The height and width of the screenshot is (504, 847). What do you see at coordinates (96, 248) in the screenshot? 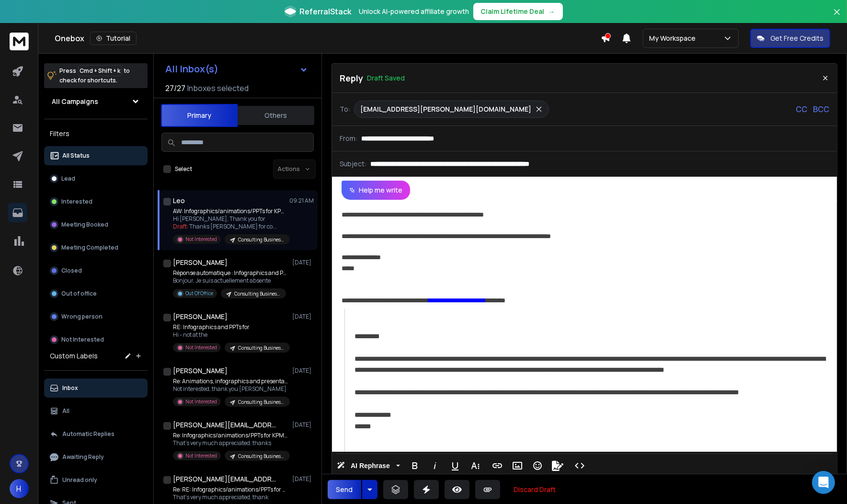
I see `button: Meeting Completed` at bounding box center [96, 248].